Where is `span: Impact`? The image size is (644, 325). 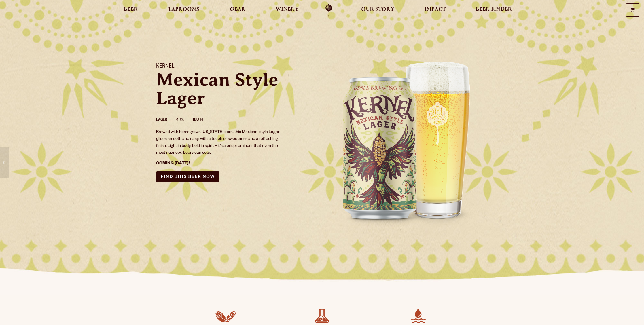
span: Impact is located at coordinates (436, 9).